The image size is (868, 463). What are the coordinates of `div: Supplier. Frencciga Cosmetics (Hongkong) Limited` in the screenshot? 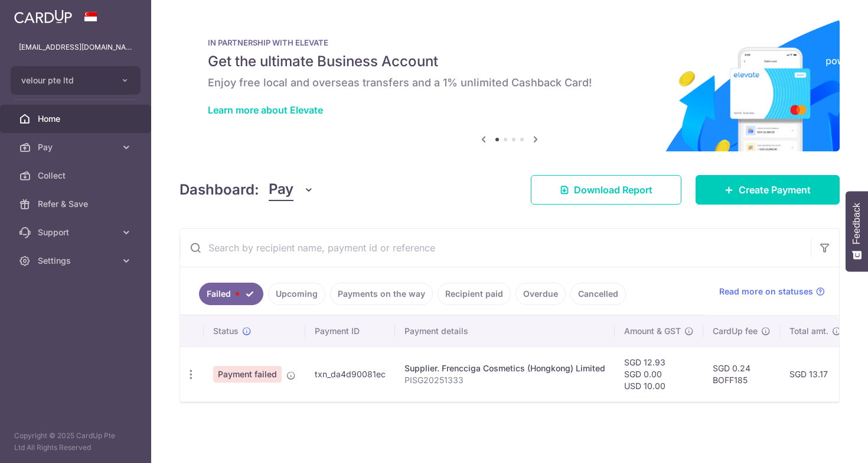 It's located at (505, 368).